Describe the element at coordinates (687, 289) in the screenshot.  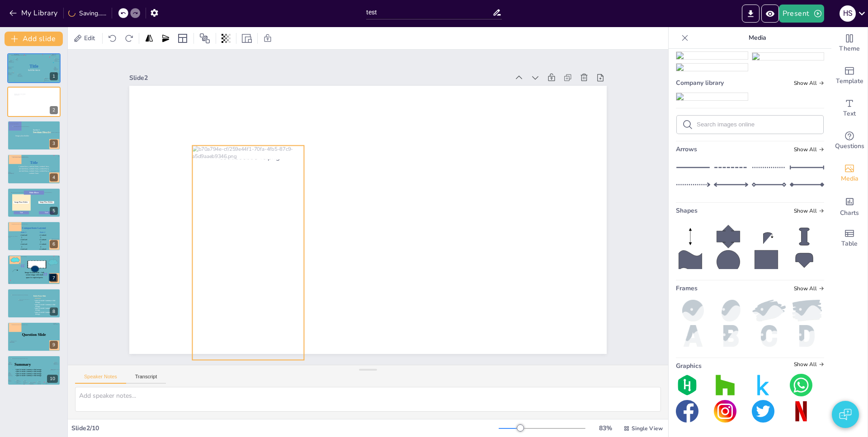
I see `span: Frames` at that location.